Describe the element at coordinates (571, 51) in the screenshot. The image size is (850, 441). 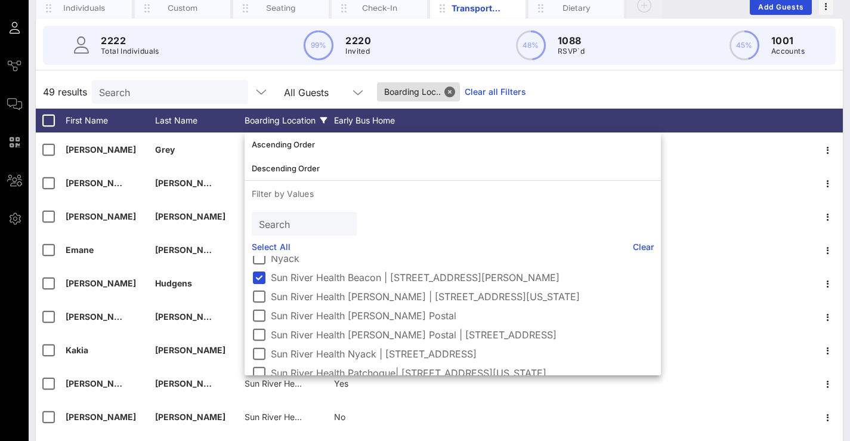
I see `p: RSVP`d` at that location.